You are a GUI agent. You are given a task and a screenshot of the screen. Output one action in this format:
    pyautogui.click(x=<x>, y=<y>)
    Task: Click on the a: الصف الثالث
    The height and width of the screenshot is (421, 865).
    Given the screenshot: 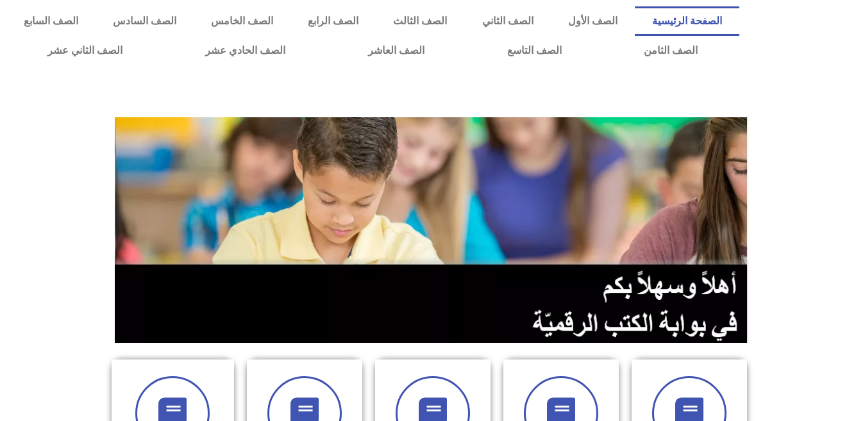 What is the action you would take?
    pyautogui.click(x=420, y=21)
    